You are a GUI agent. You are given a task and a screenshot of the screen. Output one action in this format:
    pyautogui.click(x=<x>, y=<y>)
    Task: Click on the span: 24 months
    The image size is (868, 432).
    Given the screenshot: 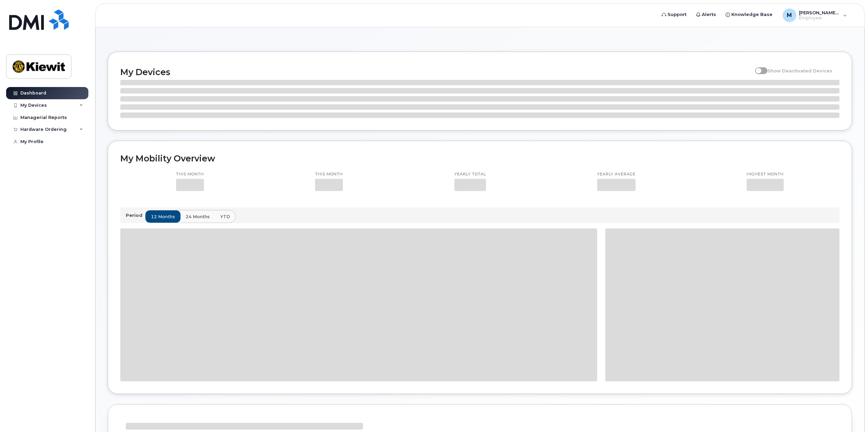 What is the action you would take?
    pyautogui.click(x=197, y=217)
    